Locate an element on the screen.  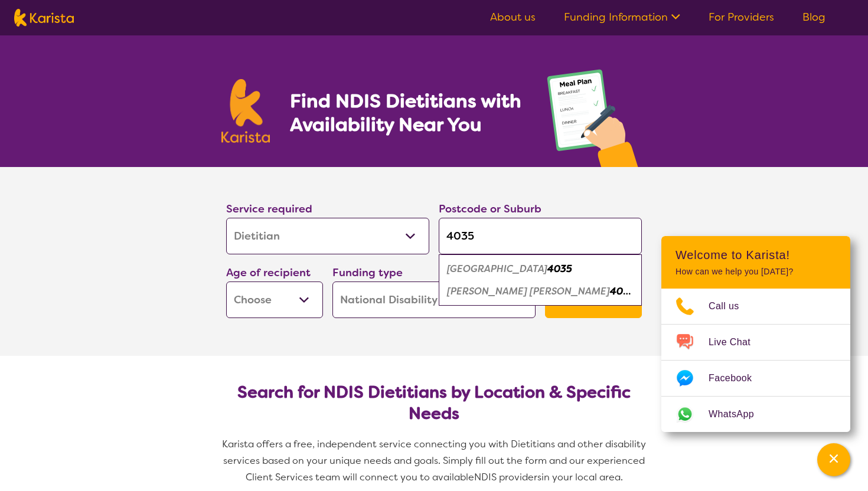
label: Service required is located at coordinates (269, 209).